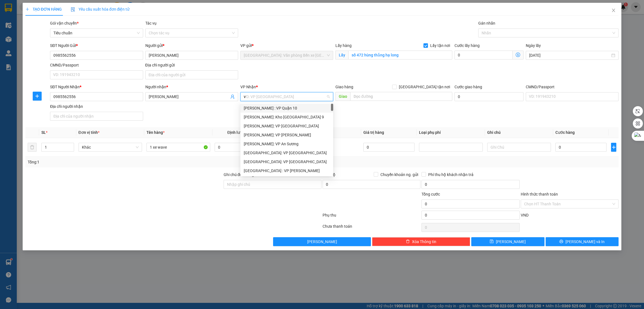 The height and width of the screenshot is (309, 644). What do you see at coordinates (33, 147) in the screenshot?
I see `button: delete` at bounding box center [33, 147].